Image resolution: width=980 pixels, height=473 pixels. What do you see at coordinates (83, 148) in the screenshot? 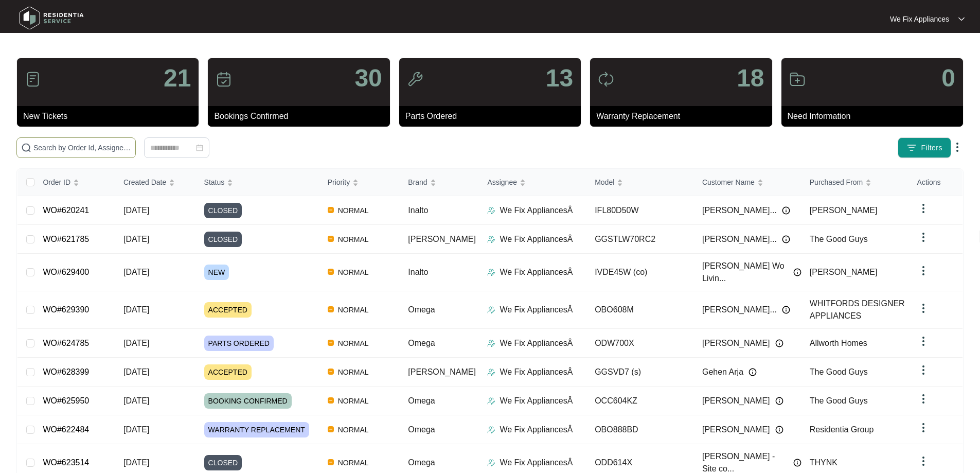
I see `input: Search by Order Id, Assignee Name, Customer Name, Brand and Model` at bounding box center [83, 148].